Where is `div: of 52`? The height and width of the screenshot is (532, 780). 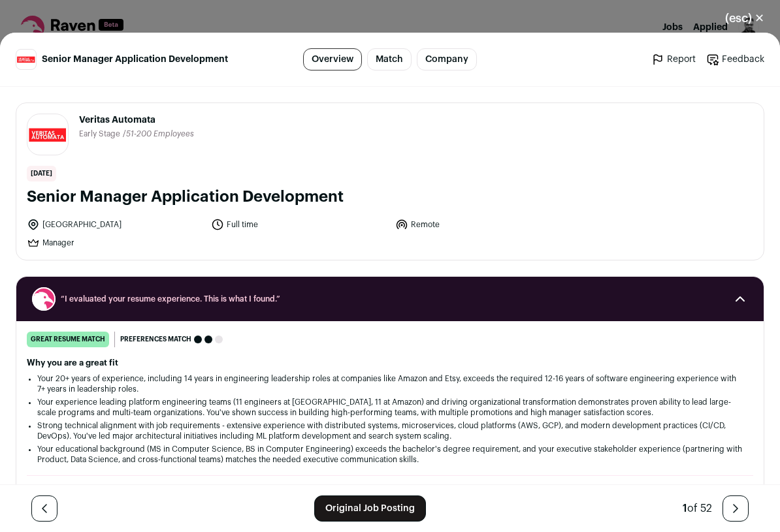
div: of 52 is located at coordinates (697, 509).